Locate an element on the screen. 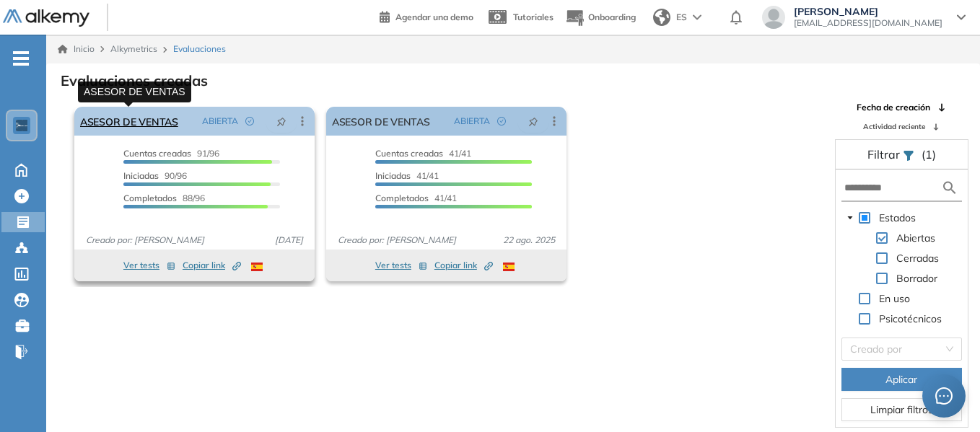 This screenshot has width=980, height=432. h3: Evaluaciones creadas is located at coordinates (134, 80).